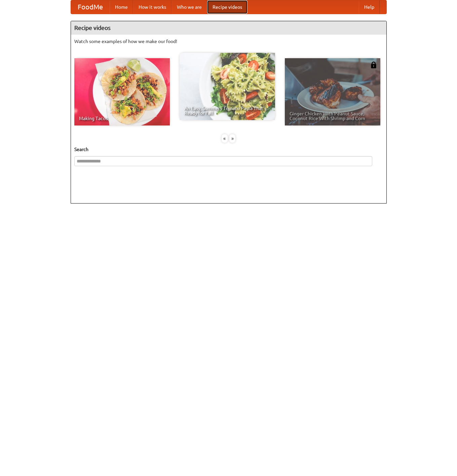  What do you see at coordinates (374, 65) in the screenshot?
I see `img: 483408.png` at bounding box center [374, 65].